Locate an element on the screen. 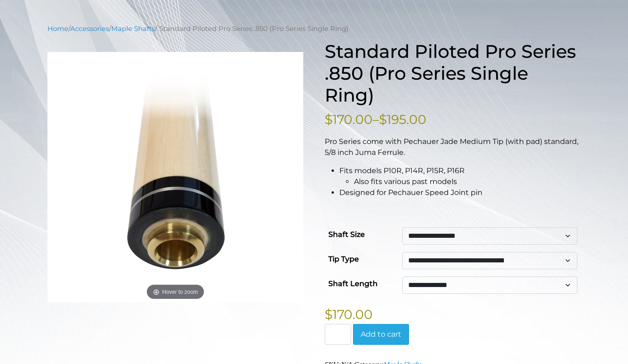 The height and width of the screenshot is (364, 628). p: Pro Series come with Pechauer Jade Medium Tip (with pad) standard, 5/8 inch Juma Ferrule. is located at coordinates (453, 148).